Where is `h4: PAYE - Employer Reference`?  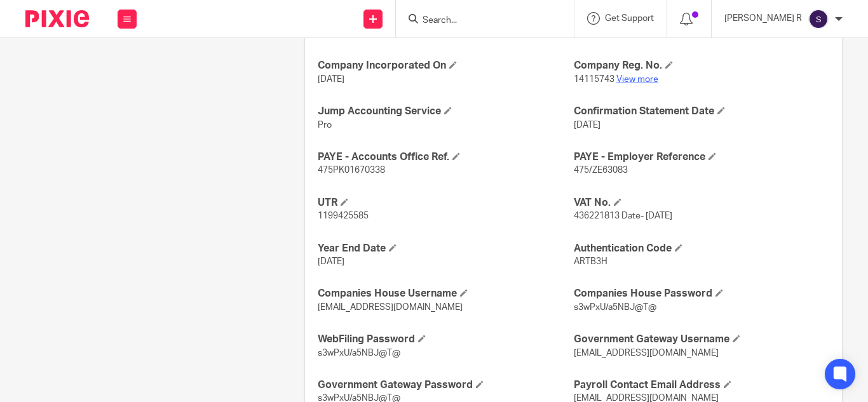
h4: PAYE - Employer Reference is located at coordinates (701, 157).